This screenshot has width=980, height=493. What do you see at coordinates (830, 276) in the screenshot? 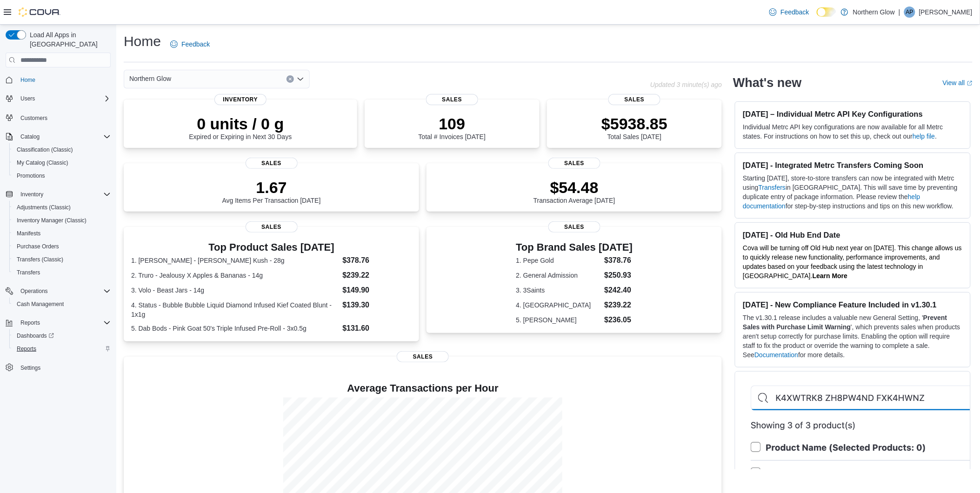
I see `strong: Learn More` at bounding box center [830, 276].